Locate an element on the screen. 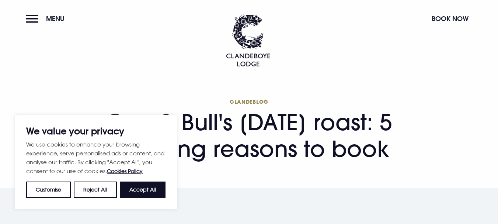 This screenshot has width=498, height=224. img: Clandeboye Lodge is located at coordinates (248, 40).